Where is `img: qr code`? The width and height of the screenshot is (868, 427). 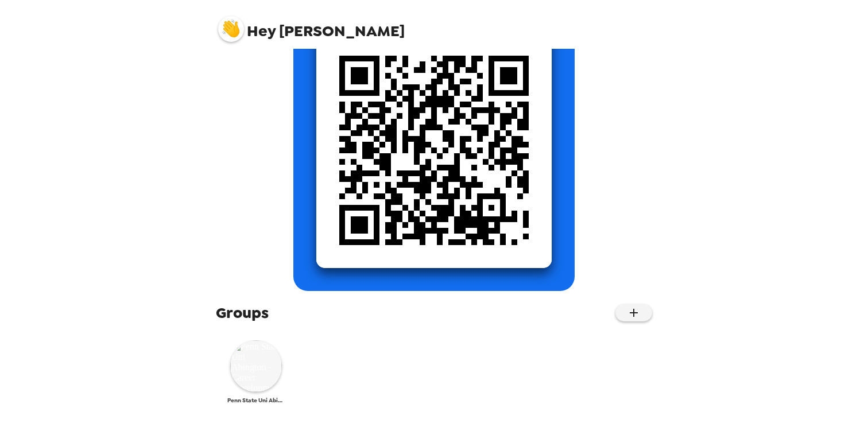 img: qr code is located at coordinates (434, 150).